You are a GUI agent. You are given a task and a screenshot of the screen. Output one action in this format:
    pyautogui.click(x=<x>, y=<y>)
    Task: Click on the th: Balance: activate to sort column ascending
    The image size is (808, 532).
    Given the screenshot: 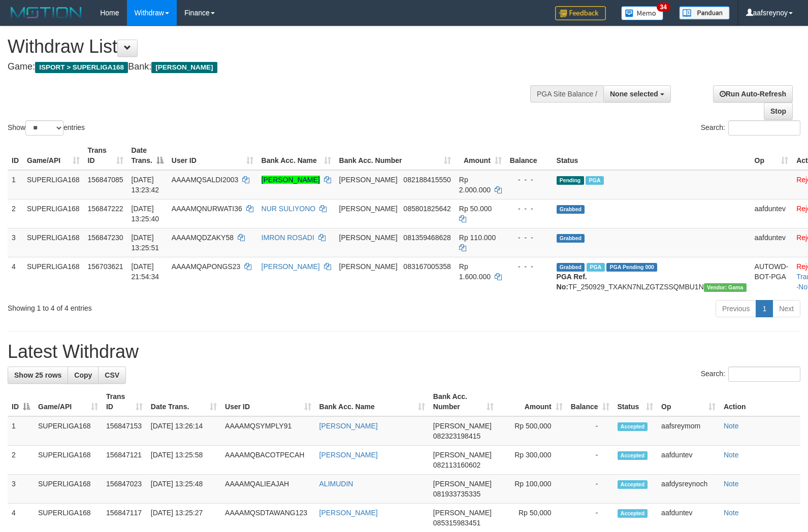 What is the action you would take?
    pyautogui.click(x=590, y=402)
    